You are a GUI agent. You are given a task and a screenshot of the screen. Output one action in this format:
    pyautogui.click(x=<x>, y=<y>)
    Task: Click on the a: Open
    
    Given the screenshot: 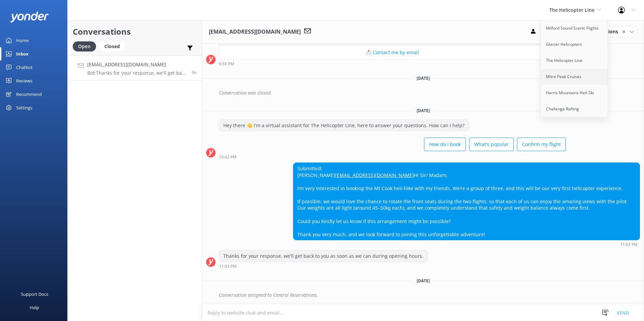 What is the action you would take?
    pyautogui.click(x=86, y=46)
    